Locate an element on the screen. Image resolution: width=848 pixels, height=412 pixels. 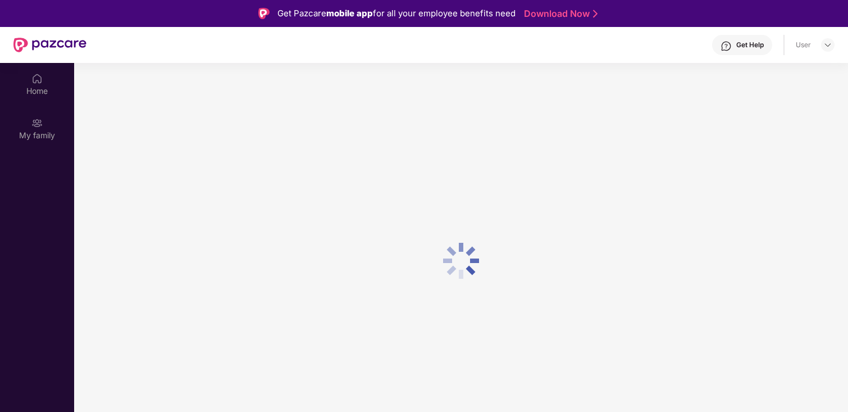
div: User is located at coordinates (803, 45).